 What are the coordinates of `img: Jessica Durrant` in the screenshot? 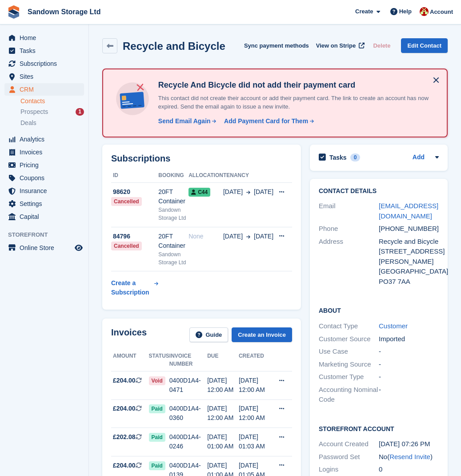 It's located at (424, 12).